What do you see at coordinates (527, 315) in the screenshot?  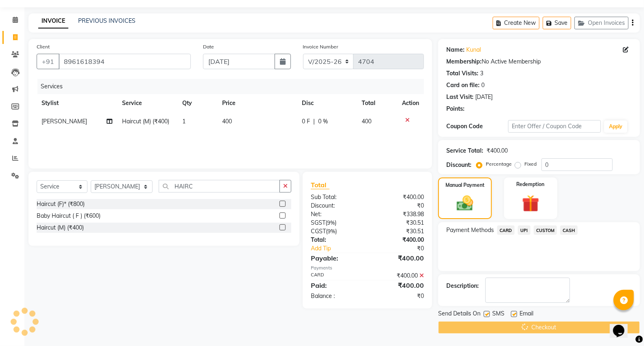 I see `span: Email` at bounding box center [527, 315].